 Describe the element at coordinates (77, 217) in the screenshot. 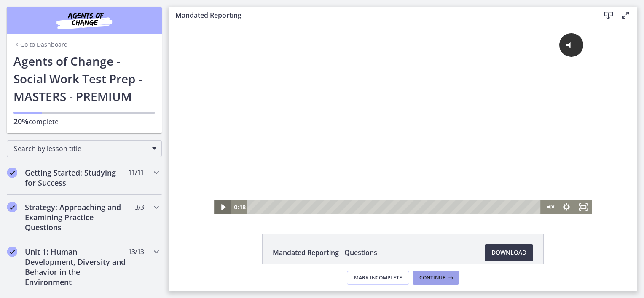

I see `h2: Strategy: Approaching and Examining Practice Questions` at that location.